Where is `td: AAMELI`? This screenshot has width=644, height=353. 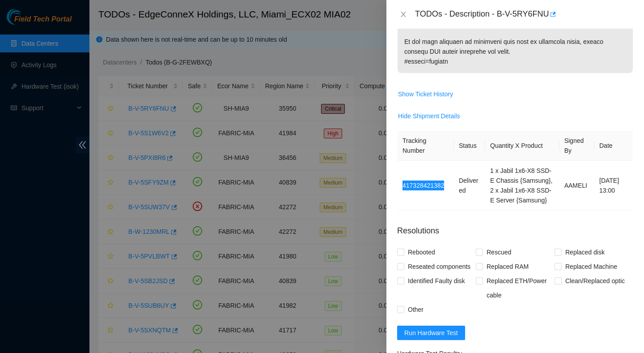 td: AAMELI is located at coordinates (577, 185).